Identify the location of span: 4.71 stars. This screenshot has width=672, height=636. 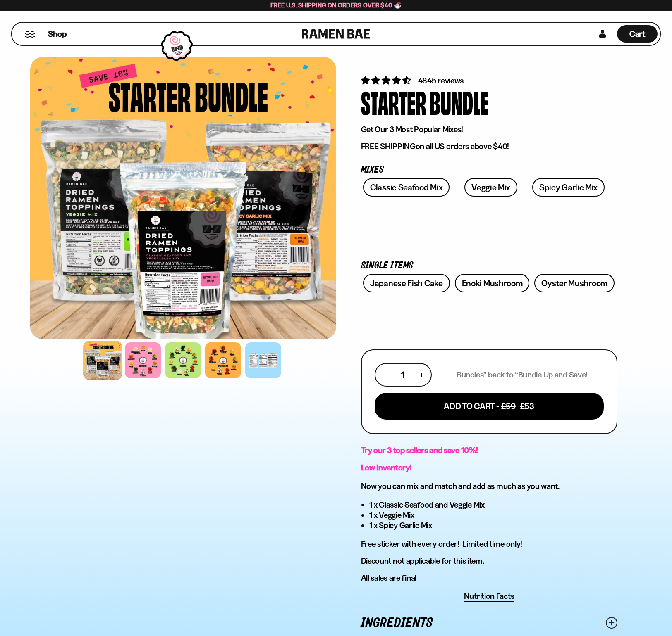
(387, 80).